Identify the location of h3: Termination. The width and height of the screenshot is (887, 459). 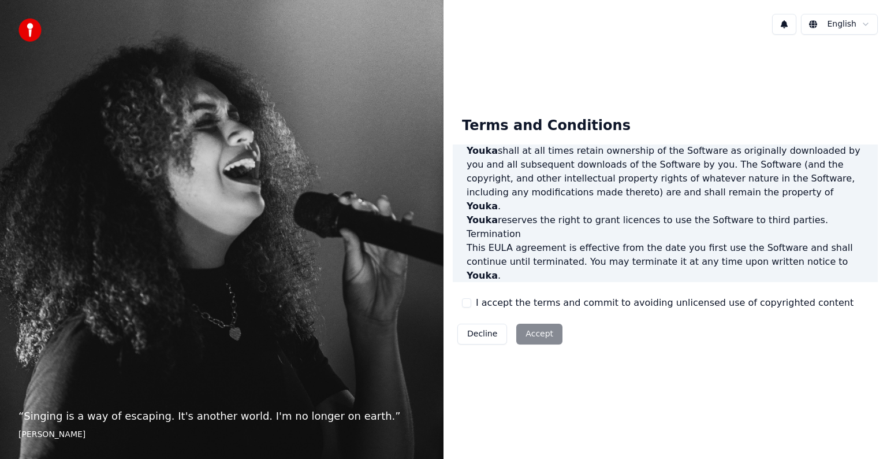
(665, 234).